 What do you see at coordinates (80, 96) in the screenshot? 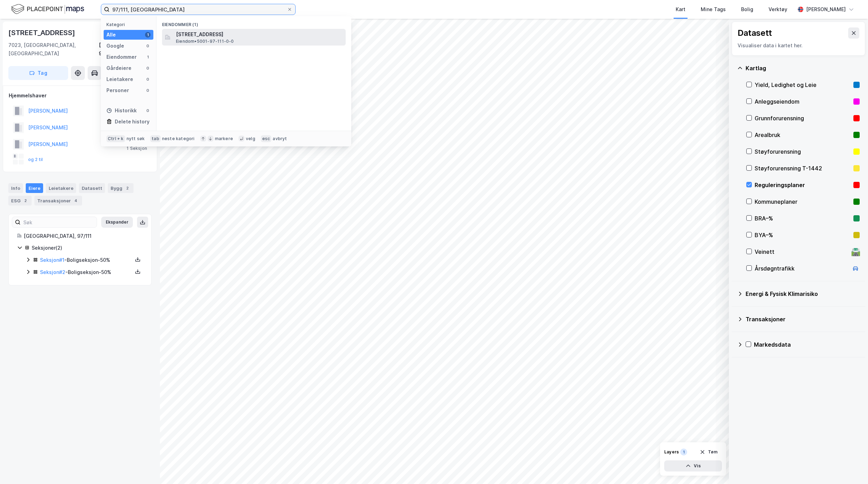
I see `div: Hjemmelshaver` at bounding box center [80, 96].